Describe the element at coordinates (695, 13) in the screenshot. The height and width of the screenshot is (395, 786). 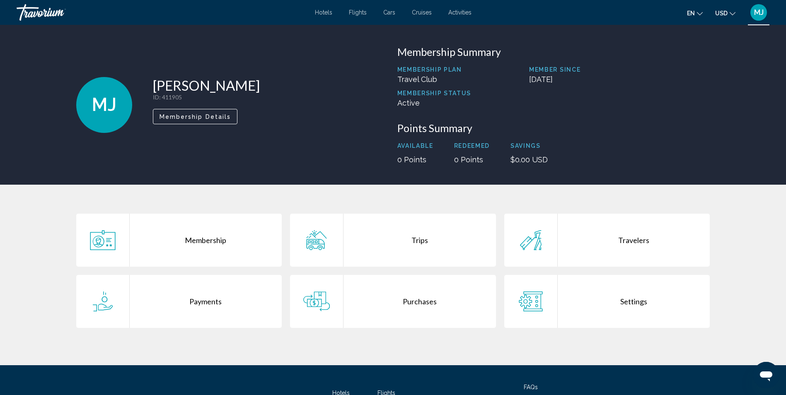
I see `button: Change language` at that location.